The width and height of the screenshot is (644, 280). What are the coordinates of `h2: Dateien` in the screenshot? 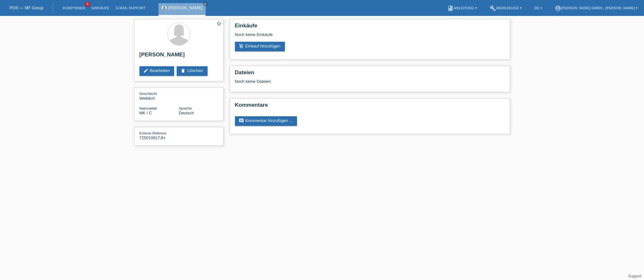 It's located at (370, 74).